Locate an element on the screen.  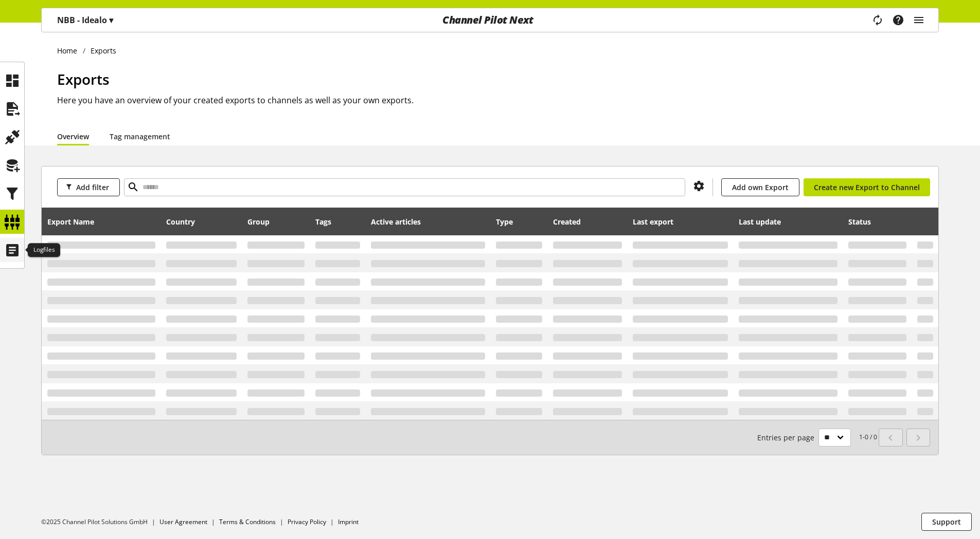
a: Overview is located at coordinates (73, 136).